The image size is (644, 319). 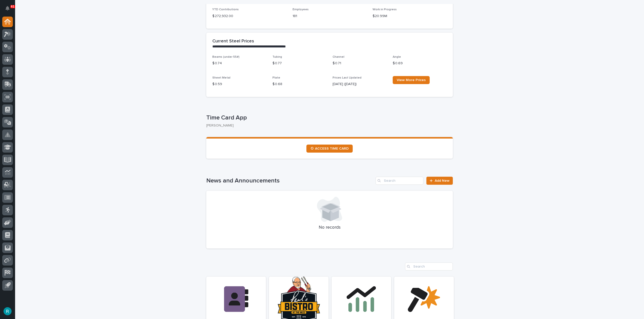 I want to click on p: Time Card App, so click(x=328, y=118).